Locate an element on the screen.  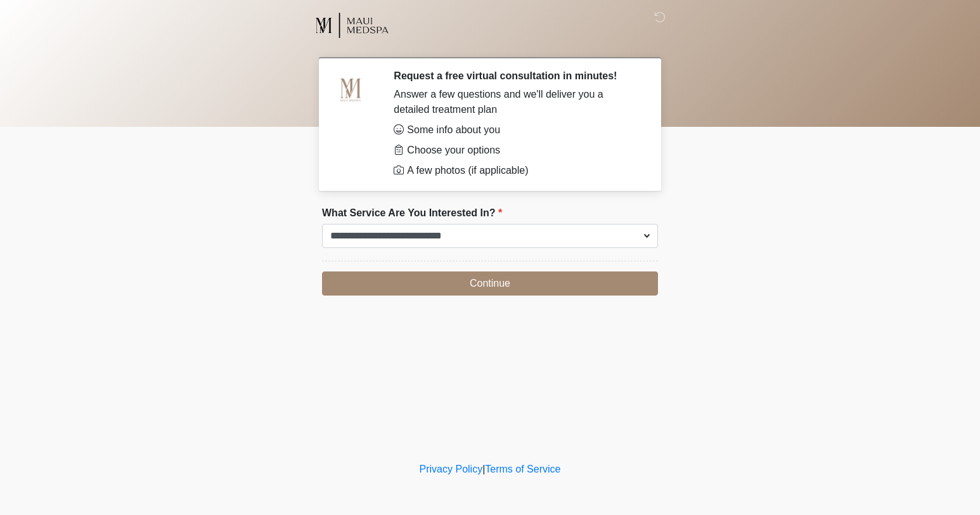
img: Maui MedSpa Logo is located at coordinates (351, 25).